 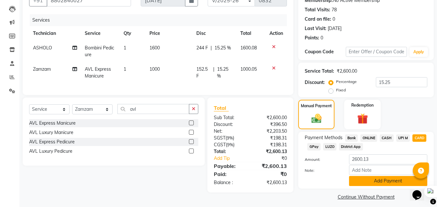 I want to click on div: Paid:, so click(x=229, y=174).